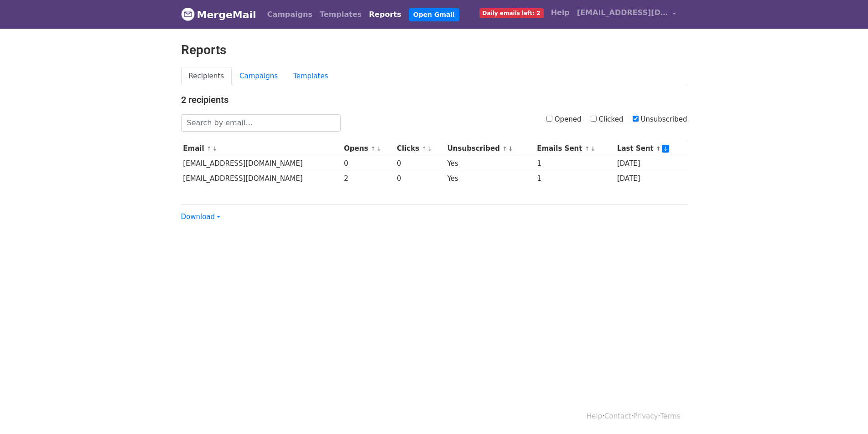  Describe the element at coordinates (511, 13) in the screenshot. I see `span: Daily emails left: 2` at that location.